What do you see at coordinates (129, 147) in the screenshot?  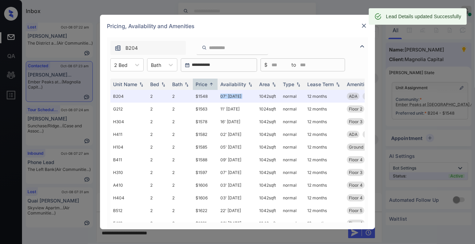 I see `td: H104` at bounding box center [129, 147].